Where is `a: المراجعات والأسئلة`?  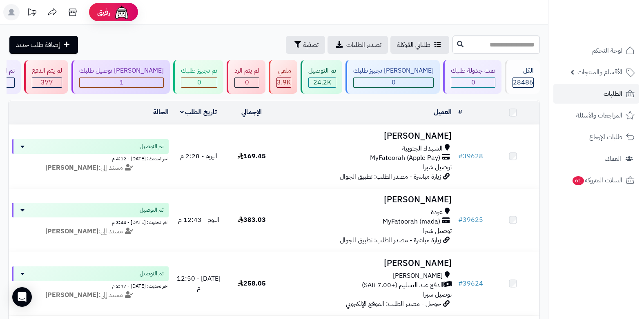
a: المراجعات والأسئلة is located at coordinates (596, 116).